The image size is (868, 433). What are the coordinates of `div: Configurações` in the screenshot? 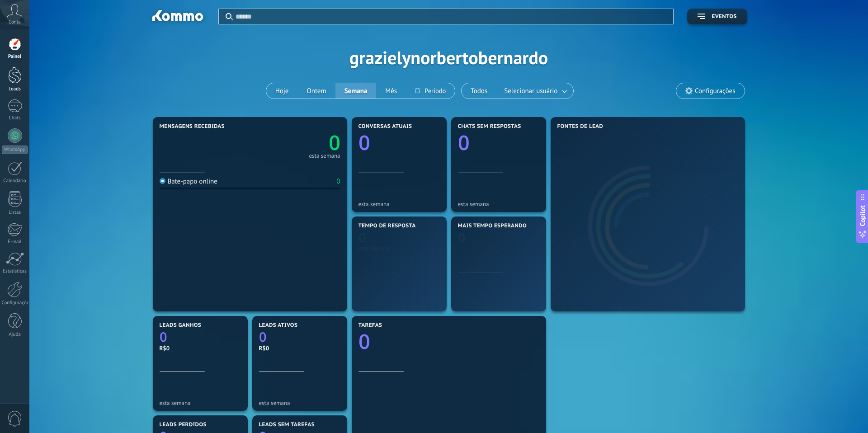 It's located at (15, 303).